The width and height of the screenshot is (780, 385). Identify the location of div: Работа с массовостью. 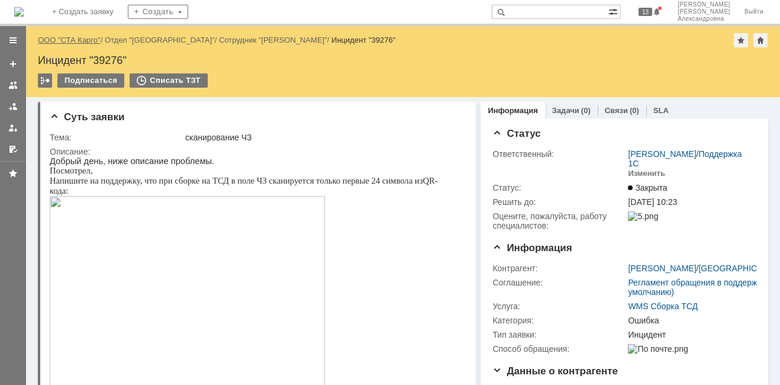
(45, 80).